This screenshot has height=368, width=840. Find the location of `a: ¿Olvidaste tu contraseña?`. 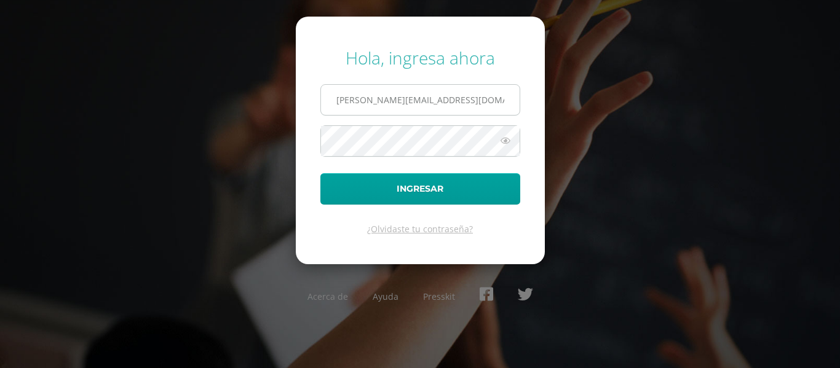

a: ¿Olvidaste tu contraseña? is located at coordinates (420, 229).